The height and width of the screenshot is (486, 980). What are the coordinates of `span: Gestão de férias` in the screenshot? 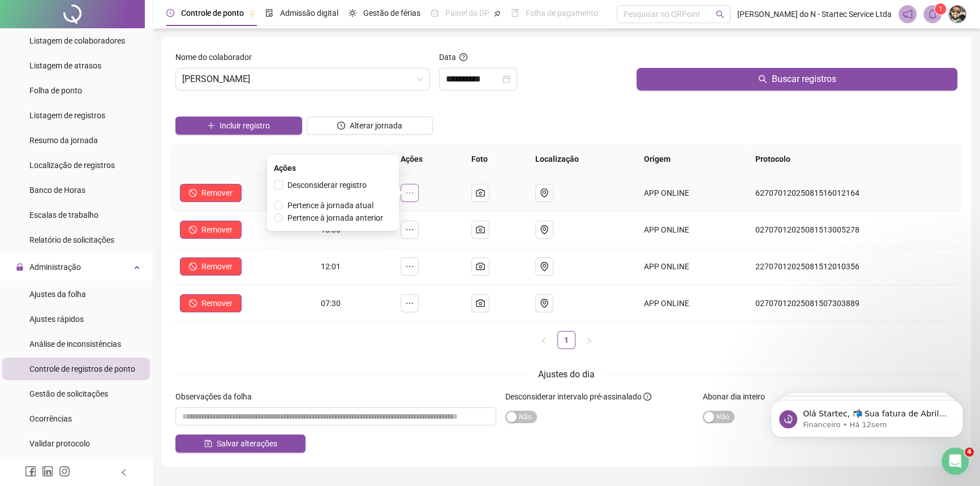 It's located at (391, 13).